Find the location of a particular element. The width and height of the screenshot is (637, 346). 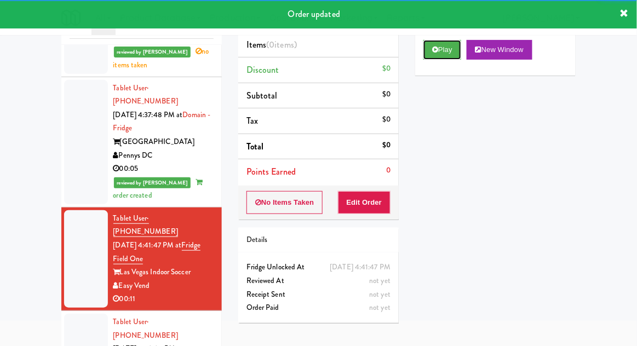

span: Discount is located at coordinates (263, 70).